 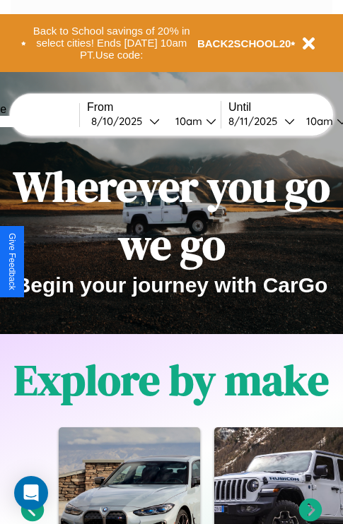 I want to click on b: BACK2SCHOOL20, so click(x=244, y=43).